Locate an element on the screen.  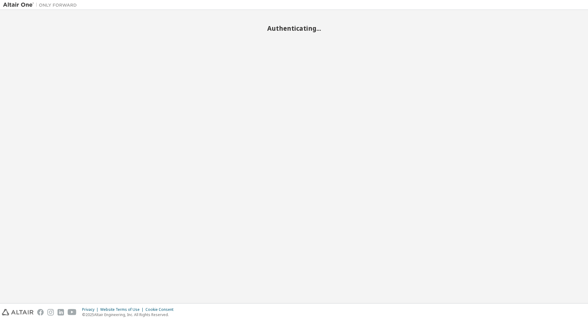
img: instagram.svg is located at coordinates (50, 312).